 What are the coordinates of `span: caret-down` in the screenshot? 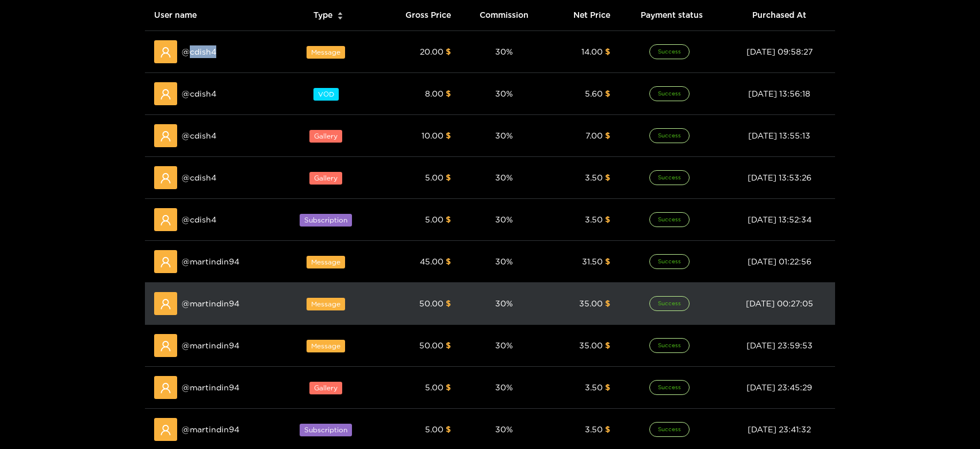 It's located at (340, 18).